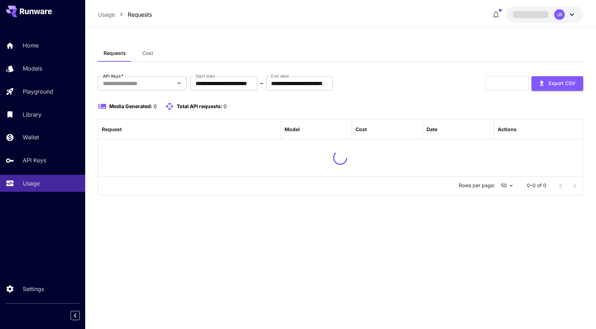 The height and width of the screenshot is (329, 596). What do you see at coordinates (476, 185) in the screenshot?
I see `p: Rows per page:` at bounding box center [476, 185].